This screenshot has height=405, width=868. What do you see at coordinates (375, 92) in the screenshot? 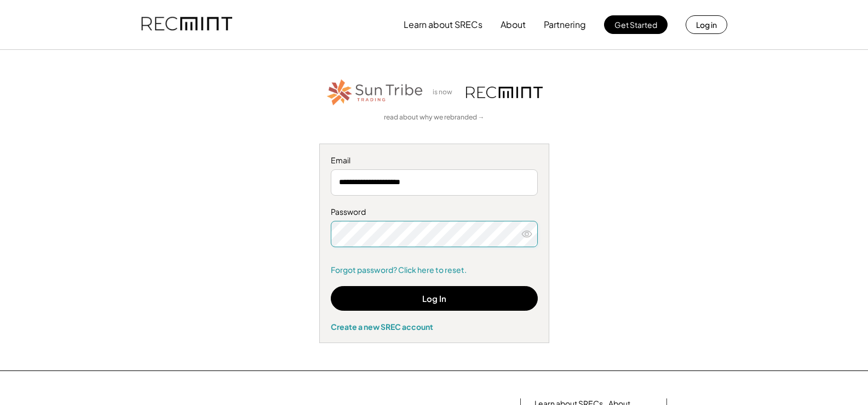
I see `img: STT_Horizontal_Logo%2B-%2BColor.png` at bounding box center [375, 92].